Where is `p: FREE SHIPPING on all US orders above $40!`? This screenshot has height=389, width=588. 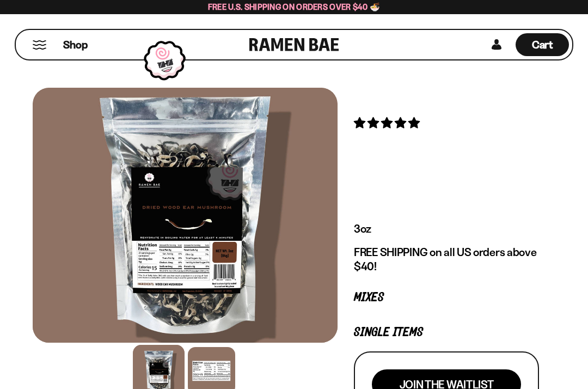 p: FREE SHIPPING on all US orders above $40! is located at coordinates (447, 259).